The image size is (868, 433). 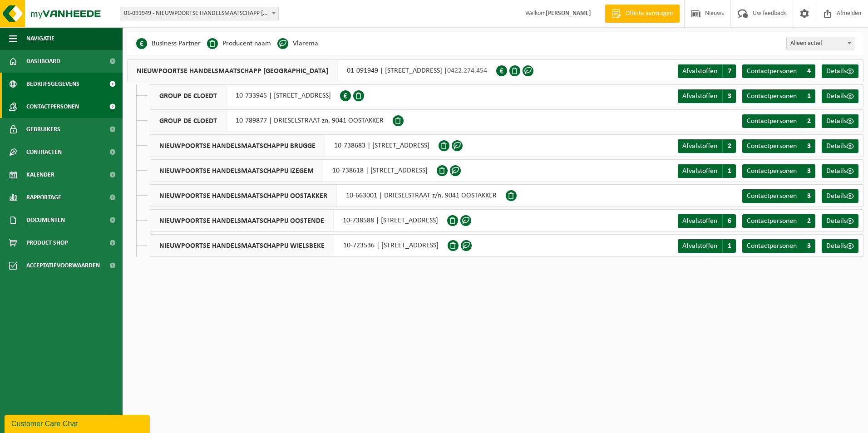 I want to click on span: Documenten, so click(x=46, y=220).